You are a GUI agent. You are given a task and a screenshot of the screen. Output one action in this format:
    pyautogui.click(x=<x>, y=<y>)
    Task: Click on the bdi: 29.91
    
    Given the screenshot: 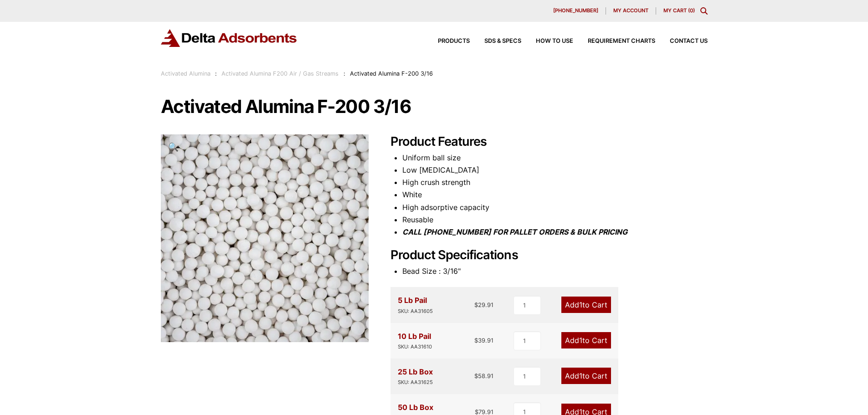 What is the action you would take?
    pyautogui.click(x=484, y=304)
    